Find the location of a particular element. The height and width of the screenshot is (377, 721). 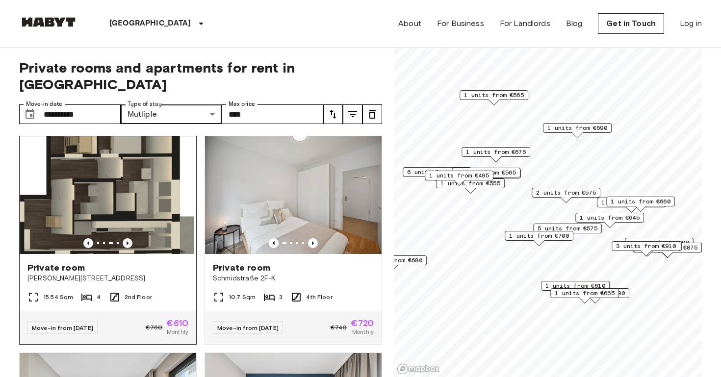

img: Habyt is located at coordinates (49, 22).